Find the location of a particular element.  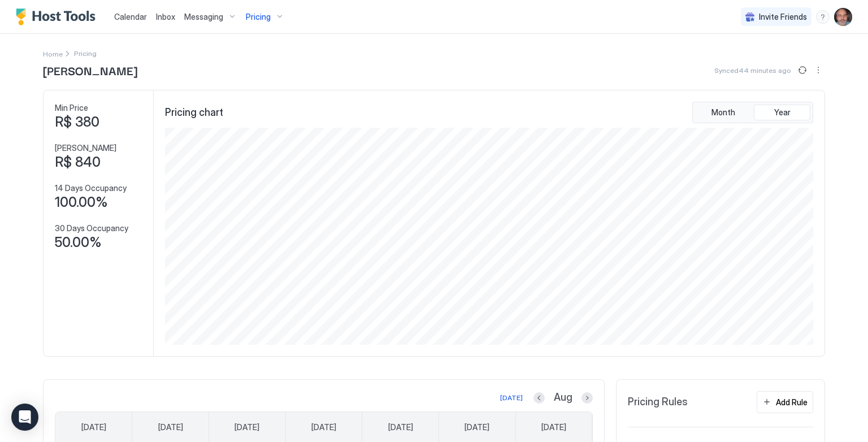

a: Calendar is located at coordinates (130, 17).